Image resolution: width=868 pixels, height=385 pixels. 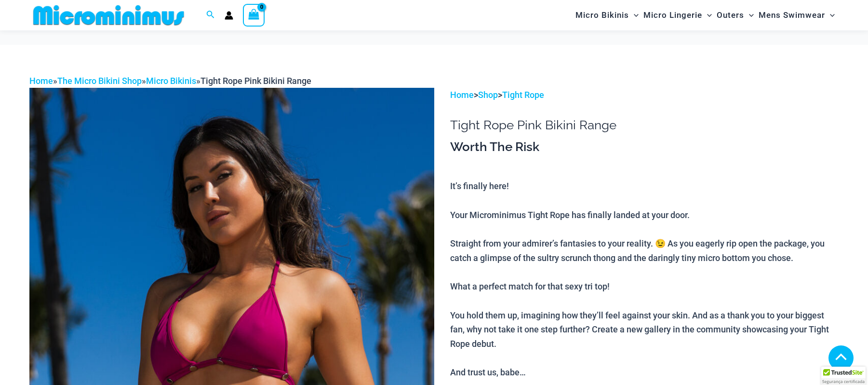 I want to click on a: Micro BikinisMenu ToggleMenu Toggle, so click(x=607, y=15).